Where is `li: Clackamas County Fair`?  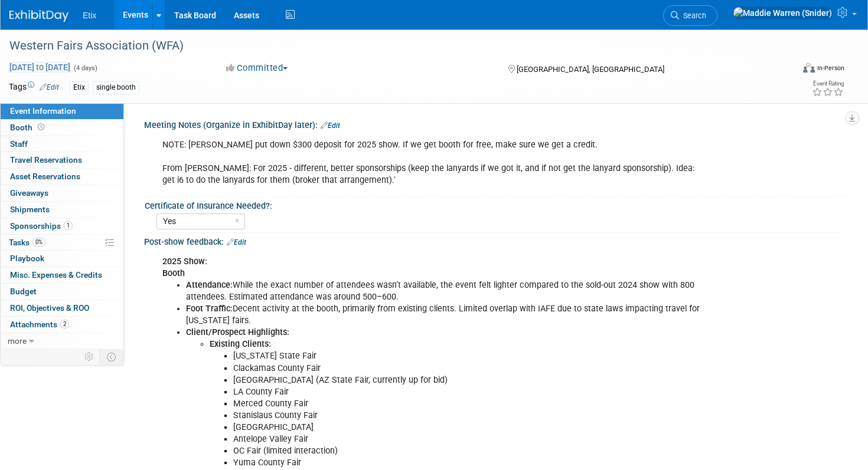
li: Clackamas County Fair is located at coordinates (467, 369).